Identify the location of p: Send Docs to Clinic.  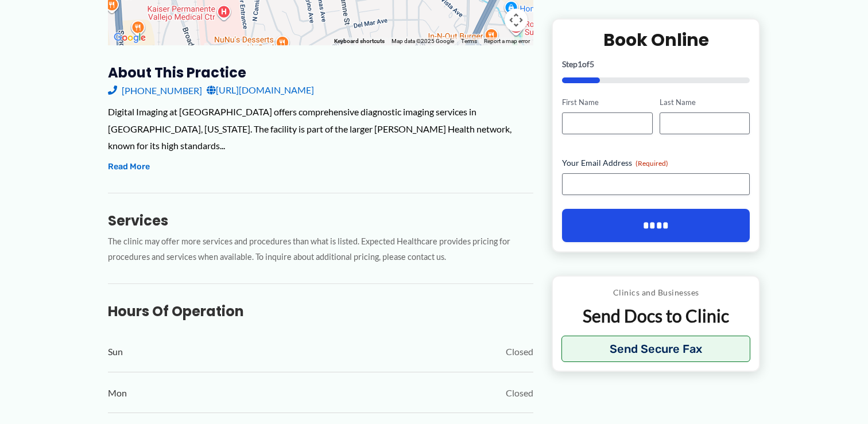
(656, 316).